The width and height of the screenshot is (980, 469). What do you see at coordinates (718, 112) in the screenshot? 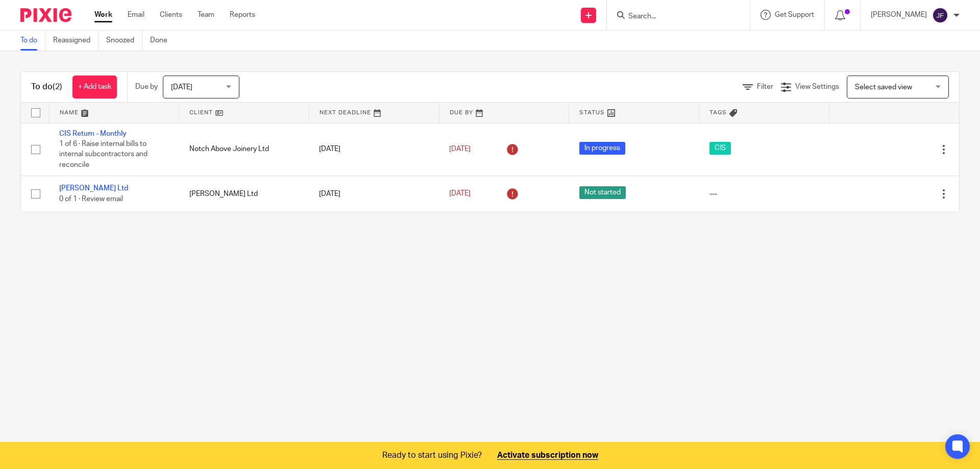
I see `span: Tags` at bounding box center [718, 112].